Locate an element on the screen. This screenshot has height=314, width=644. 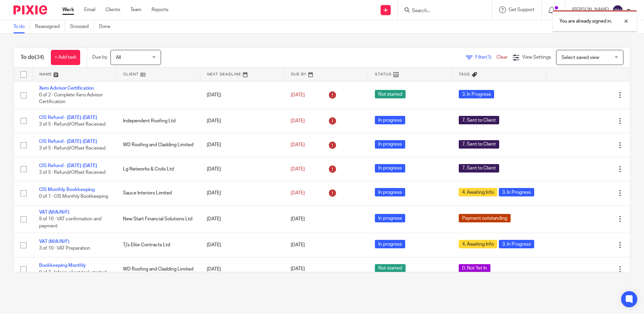
p: You are already signed in. is located at coordinates (586, 21).